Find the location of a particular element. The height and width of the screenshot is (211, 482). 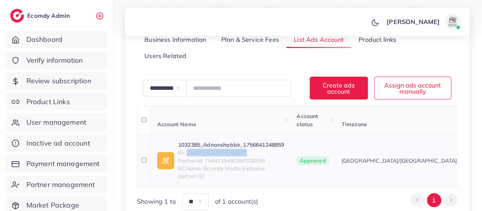

a: User management is located at coordinates (56, 123).